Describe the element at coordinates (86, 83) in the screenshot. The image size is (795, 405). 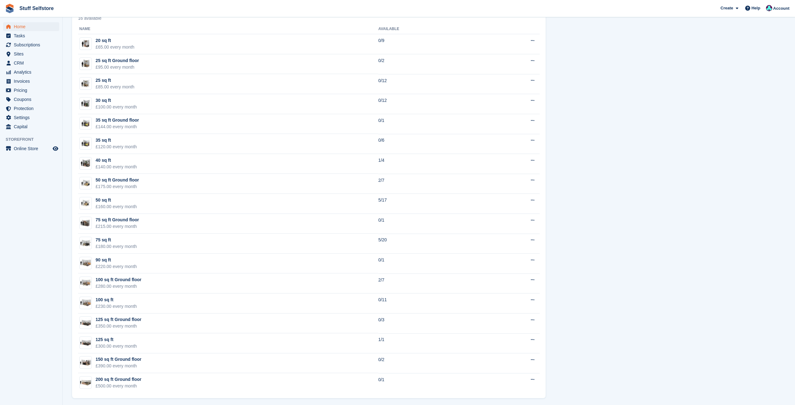
I see `img: 25.jpg` at that location.